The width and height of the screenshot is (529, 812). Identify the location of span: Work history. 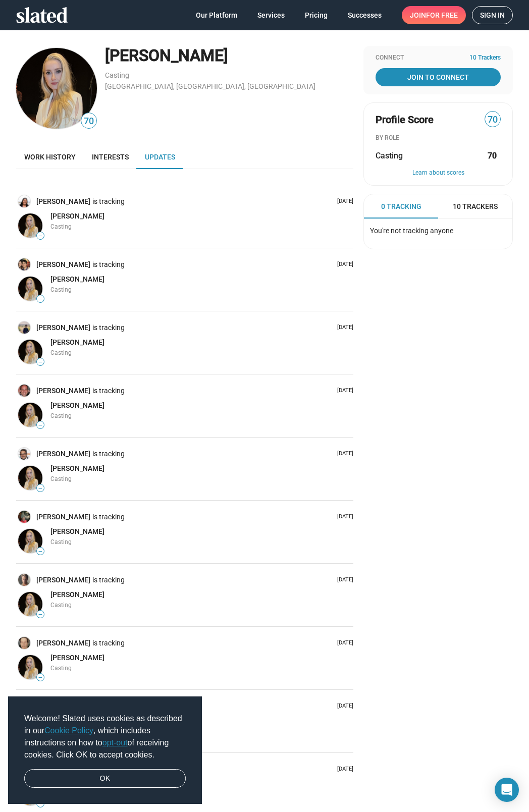
(50, 157).